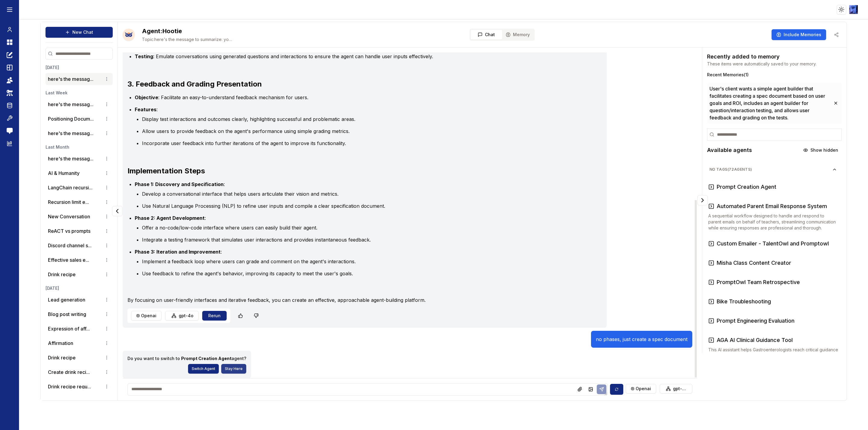  I want to click on p: By focusing on user-friendly interfaces and iterative feedback, you can create an effective, appr..., so click(359, 300).